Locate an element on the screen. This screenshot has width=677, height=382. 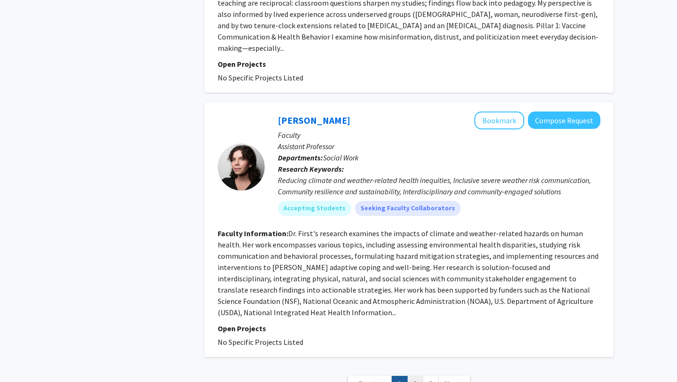
mat-chip: Accepting Students is located at coordinates (315, 208).